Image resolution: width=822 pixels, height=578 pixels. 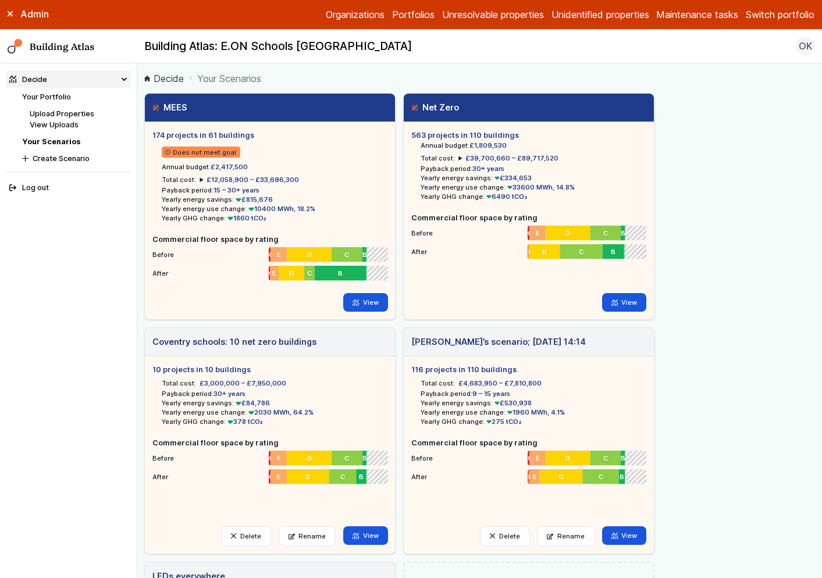 What do you see at coordinates (491, 394) in the screenshot?
I see `span: 9 – 15 years` at bounding box center [491, 394].